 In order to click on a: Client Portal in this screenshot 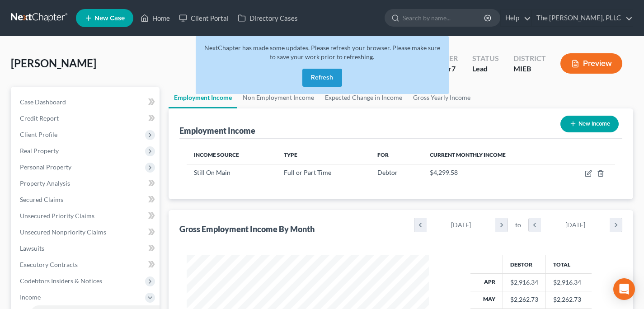, I will do `click(204, 18)`.